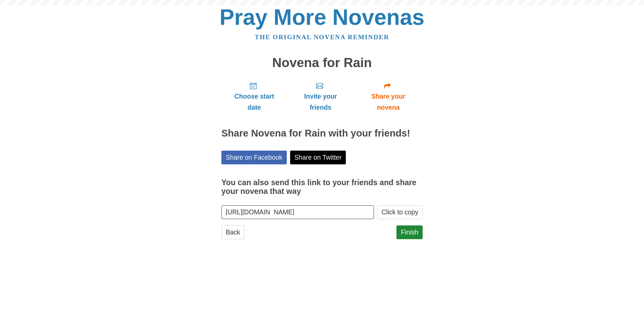 This screenshot has height=317, width=644. Describe the element at coordinates (254, 96) in the screenshot. I see `a: Choose start date` at that location.